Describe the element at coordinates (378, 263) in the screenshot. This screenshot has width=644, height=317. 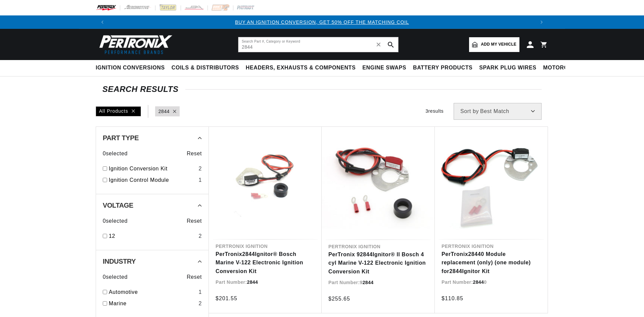
I see `a: PerTronix 92844Ignitor® II Bosch 4 cyl Marine V-122 Electronic Ignition Conversion Kit` at that location.